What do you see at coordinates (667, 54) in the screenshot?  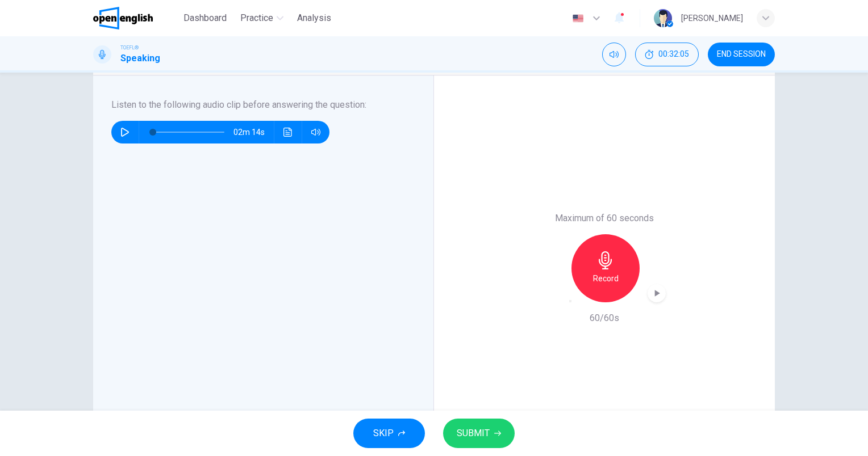 I see `div: Hide` at bounding box center [667, 54].